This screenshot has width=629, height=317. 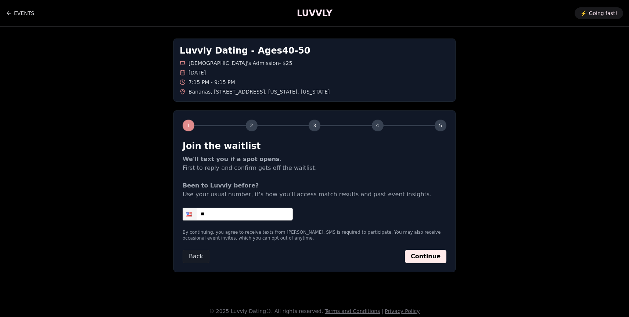 I want to click on div: 3, so click(x=315, y=126).